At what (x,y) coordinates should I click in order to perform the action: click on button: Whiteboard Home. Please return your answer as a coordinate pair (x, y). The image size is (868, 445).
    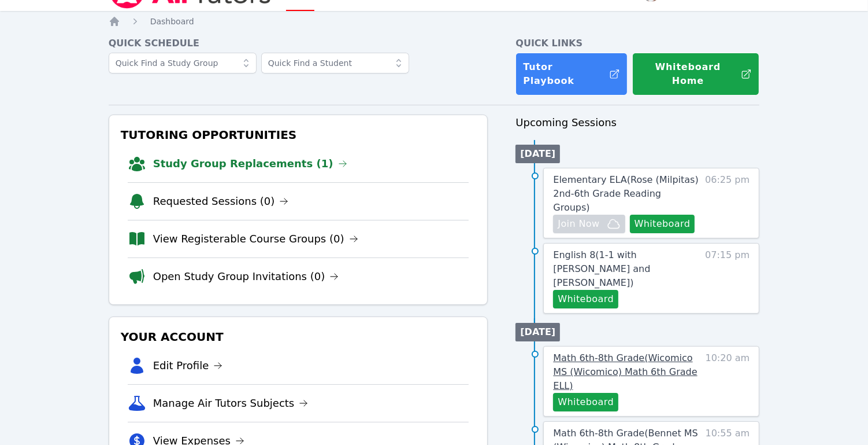
    Looking at the image, I should click on (696, 74).